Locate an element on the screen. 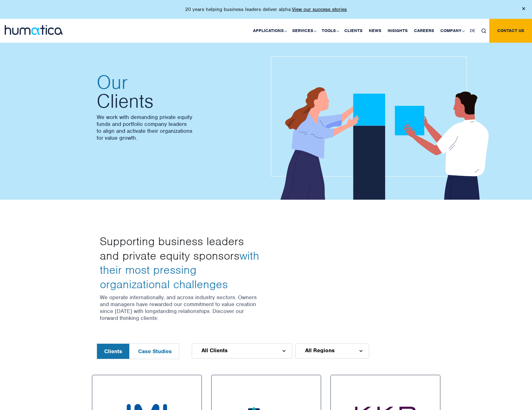 This screenshot has width=532, height=410. h2: Clients is located at coordinates (178, 92).